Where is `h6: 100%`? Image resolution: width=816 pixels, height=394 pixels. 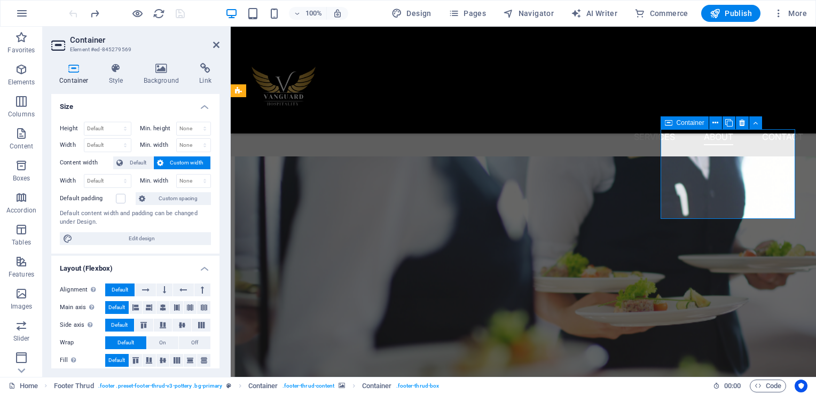
h6: 100% is located at coordinates (313, 13).